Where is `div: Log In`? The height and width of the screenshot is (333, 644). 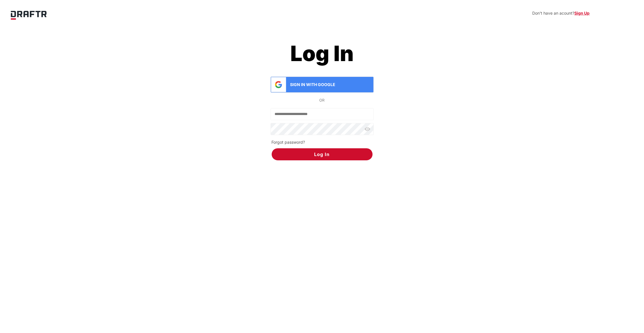 div: Log In is located at coordinates (322, 53).